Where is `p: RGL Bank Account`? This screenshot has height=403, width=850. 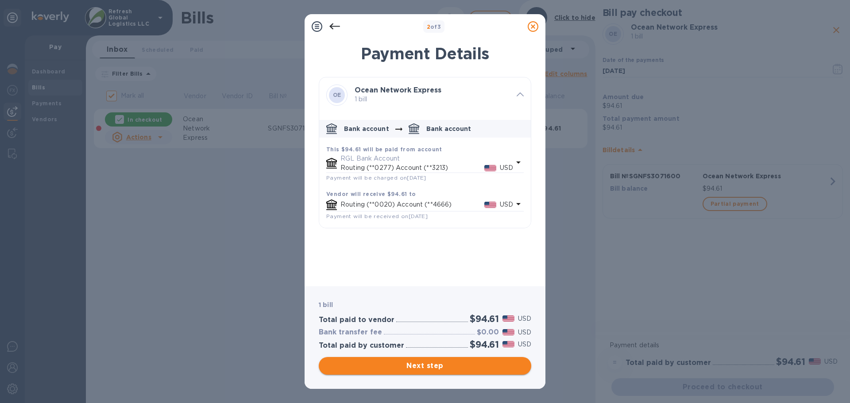
p: RGL Bank Account is located at coordinates (427, 158).